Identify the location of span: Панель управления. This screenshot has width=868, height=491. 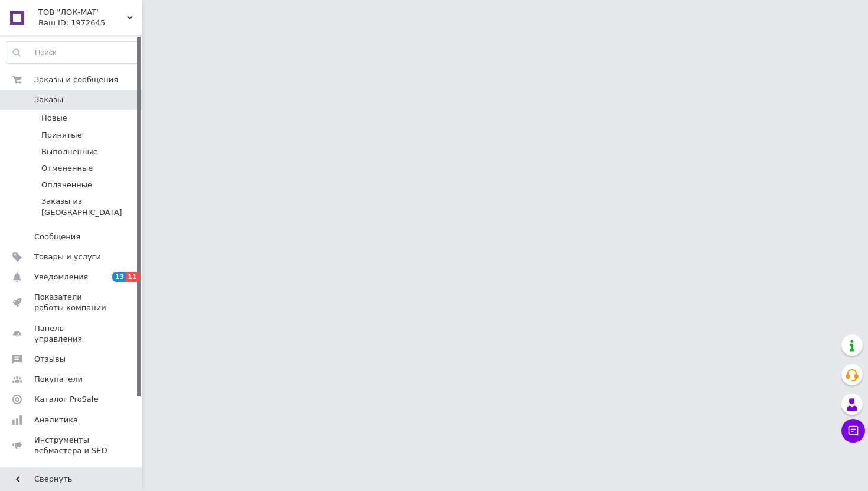
(71, 334).